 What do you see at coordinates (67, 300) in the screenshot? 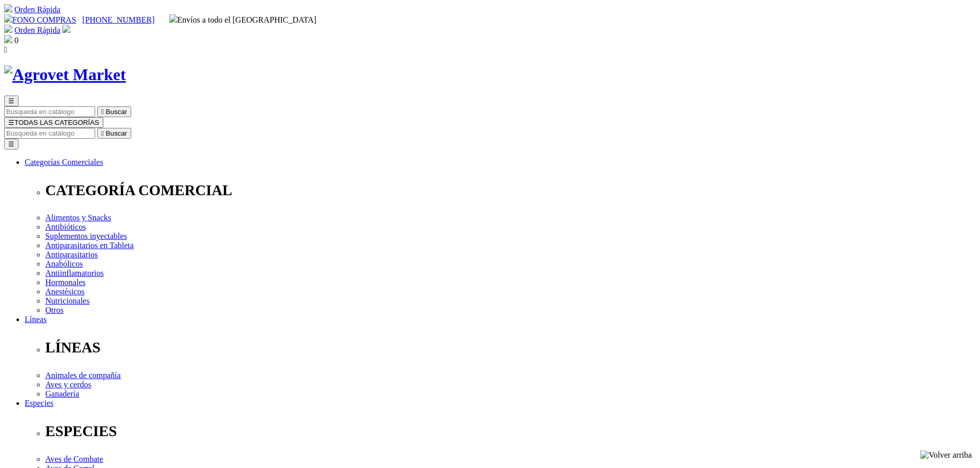
I see `a: Nutricionales` at bounding box center [67, 300].